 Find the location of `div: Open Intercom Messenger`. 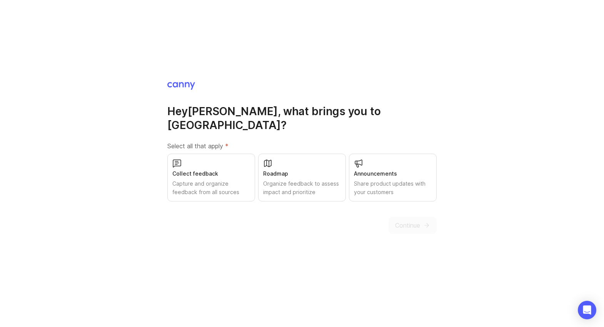

div: Open Intercom Messenger is located at coordinates (587, 310).